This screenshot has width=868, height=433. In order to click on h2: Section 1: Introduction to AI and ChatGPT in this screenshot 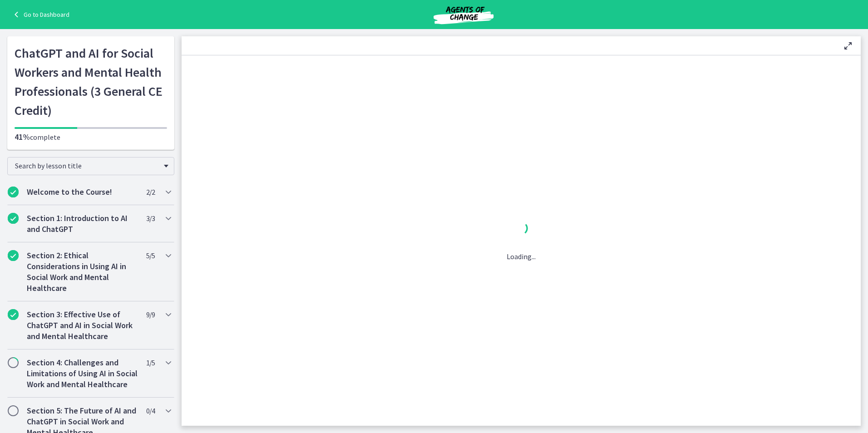, I will do `click(82, 224)`.